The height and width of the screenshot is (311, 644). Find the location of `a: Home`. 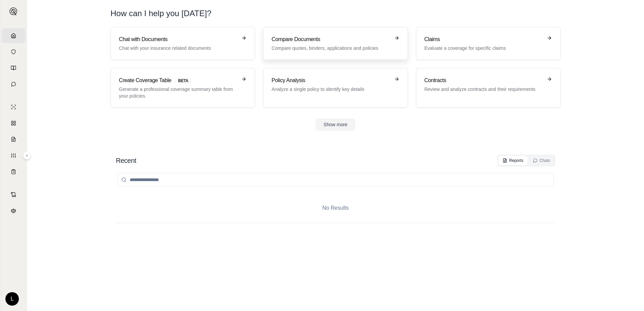

a: Home is located at coordinates (14, 36).